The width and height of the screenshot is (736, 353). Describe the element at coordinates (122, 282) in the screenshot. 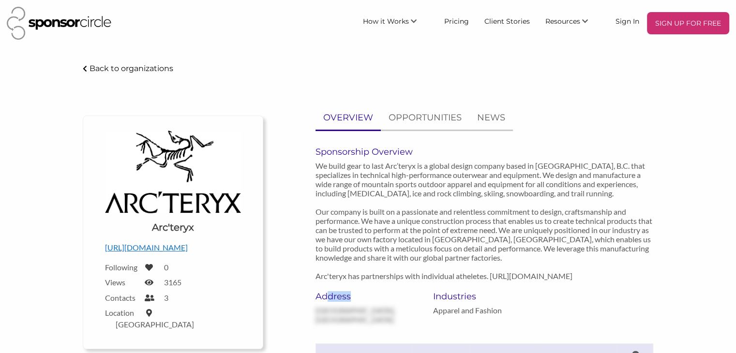

I see `label: Views` at that location.